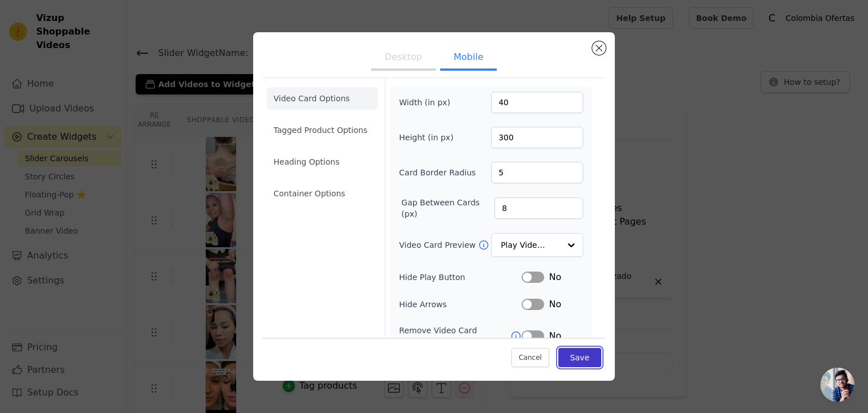 Image resolution: width=868 pixels, height=413 pixels. I want to click on button: Close modal, so click(599, 48).